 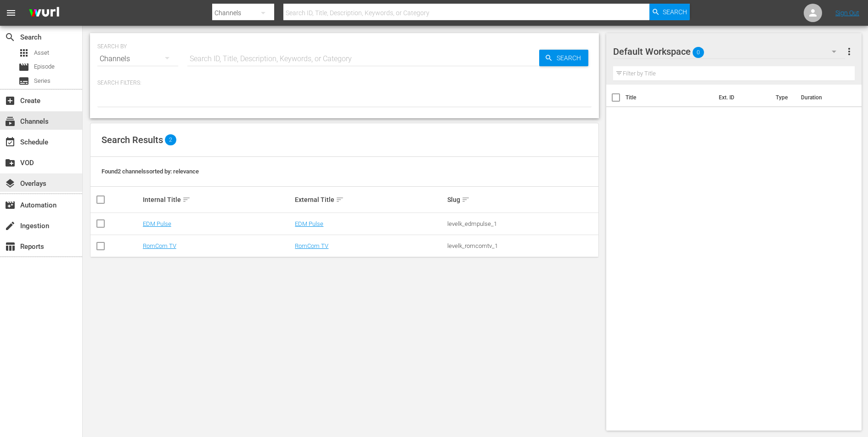 What do you see at coordinates (44, 13) in the screenshot?
I see `img: ans4CAIJ8jUAAAAAAAAAAAAAAAAAAAAAAAAgQb4GAAAAAAAAAAAAAAAAAAAAAAAAJMjXAAAAAAAAAAAAAAAAAAAAAAAAgAT5G...` at bounding box center [44, 13].